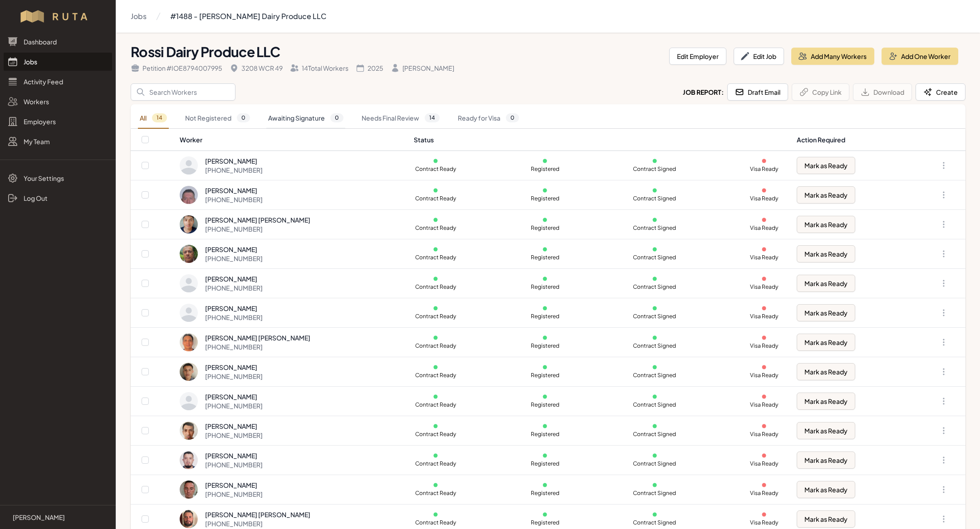 This screenshot has height=529, width=980. Describe the element at coordinates (400, 119) in the screenshot. I see `a: Needs Final Review` at that location.